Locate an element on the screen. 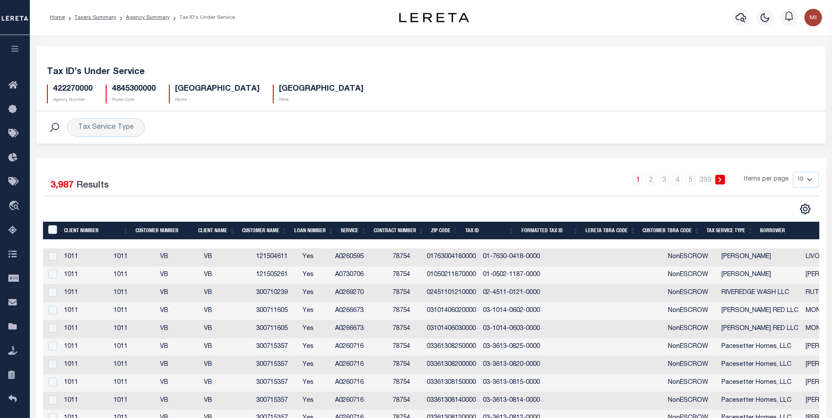 Image resolution: width=832 pixels, height=418 pixels. span: Items per page is located at coordinates (766, 180).